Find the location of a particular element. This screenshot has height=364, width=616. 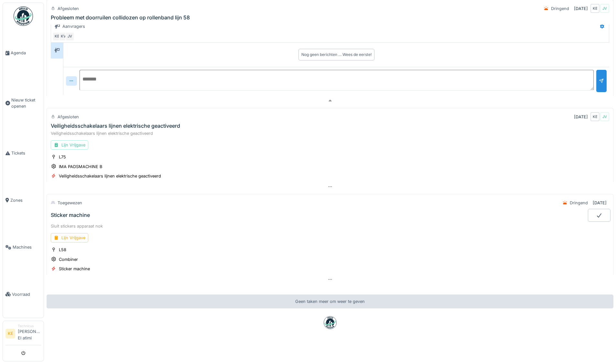

a: Agenda is located at coordinates (23, 53).